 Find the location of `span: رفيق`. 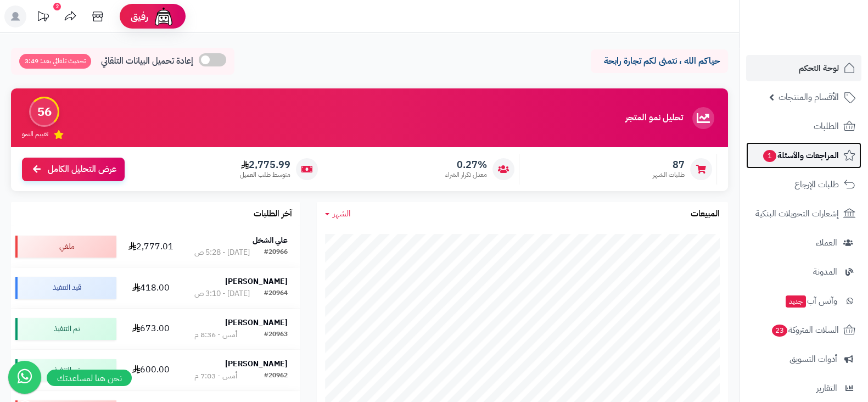

span: رفيق is located at coordinates (140, 16).